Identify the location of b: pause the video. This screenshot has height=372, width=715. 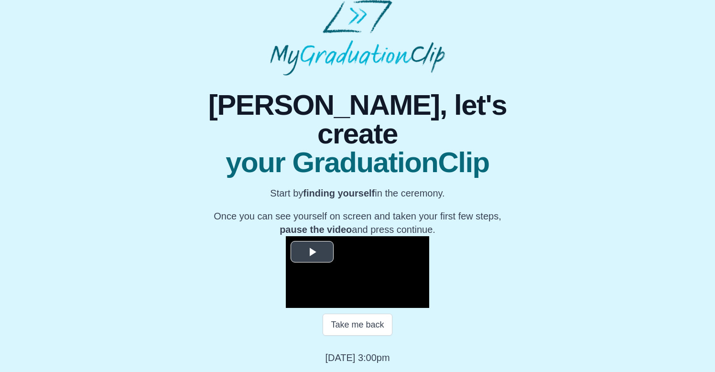
(316, 230).